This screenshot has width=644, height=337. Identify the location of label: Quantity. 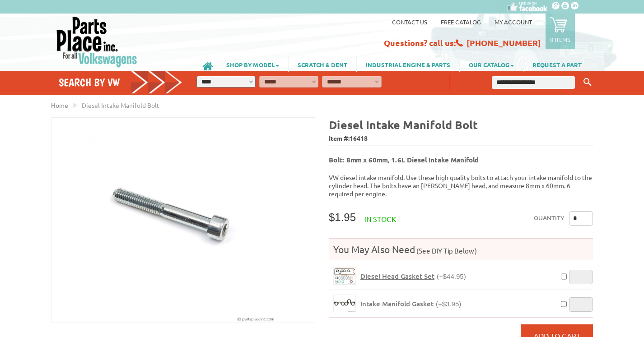
(549, 218).